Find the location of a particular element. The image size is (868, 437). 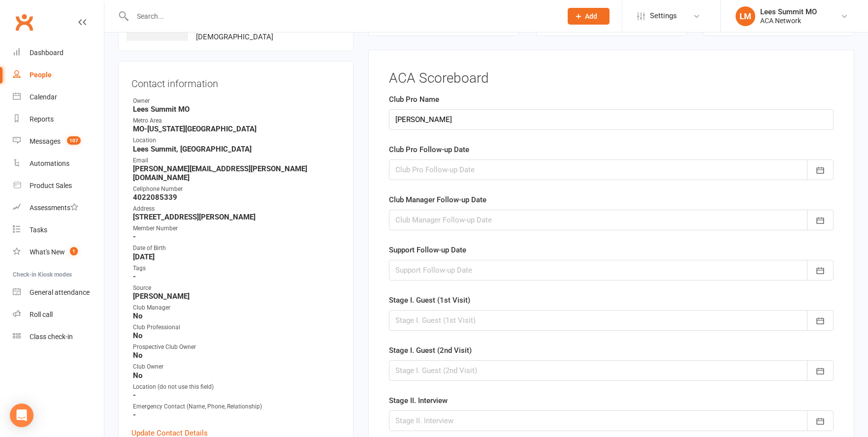

div: Tags is located at coordinates (236, 268).